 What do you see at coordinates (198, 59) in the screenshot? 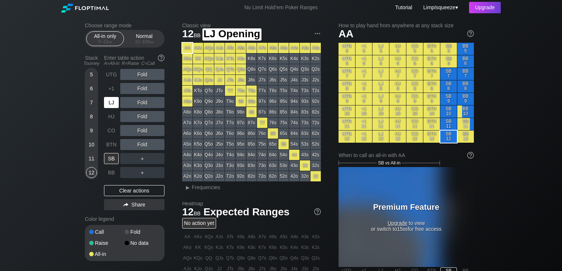
I see `div: KK` at bounding box center [198, 59].